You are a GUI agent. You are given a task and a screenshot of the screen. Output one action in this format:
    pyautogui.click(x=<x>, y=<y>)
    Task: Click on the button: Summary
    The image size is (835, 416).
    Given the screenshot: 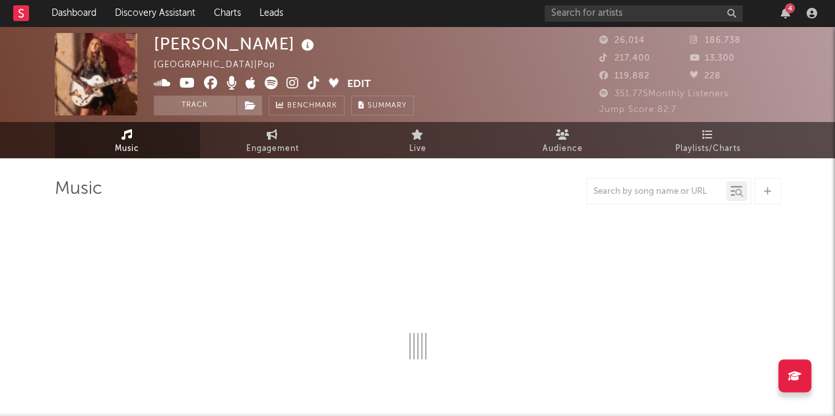 What is the action you would take?
    pyautogui.click(x=382, y=106)
    